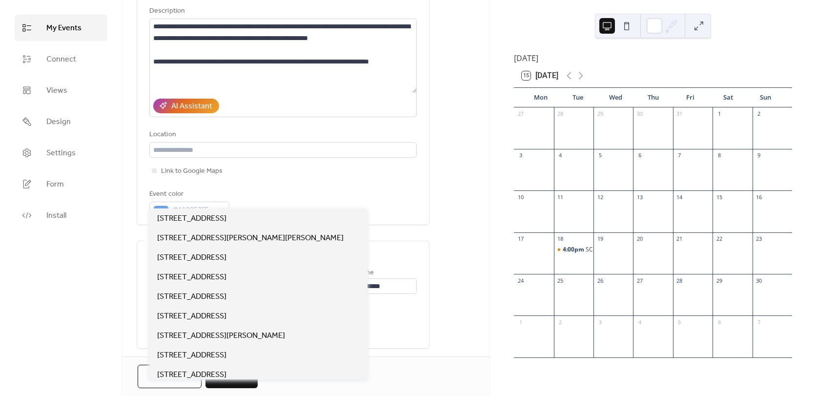  I want to click on div: 19, so click(600, 239).